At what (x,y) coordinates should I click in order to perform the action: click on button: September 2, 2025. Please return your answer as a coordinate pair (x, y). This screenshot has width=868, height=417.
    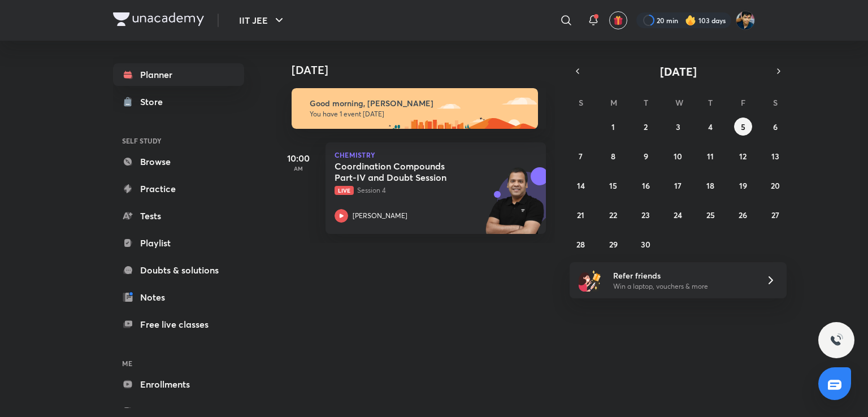
    Looking at the image, I should click on (646, 126).